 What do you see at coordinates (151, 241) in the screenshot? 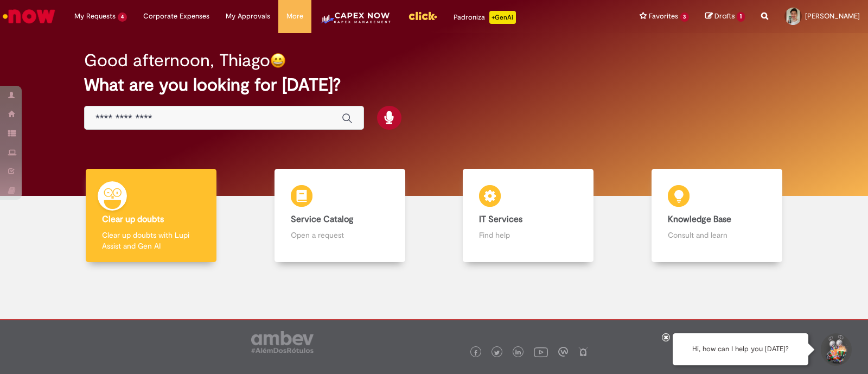
I see `p: Clear up doubts with Lupi Assist and Gen AI` at bounding box center [151, 241].